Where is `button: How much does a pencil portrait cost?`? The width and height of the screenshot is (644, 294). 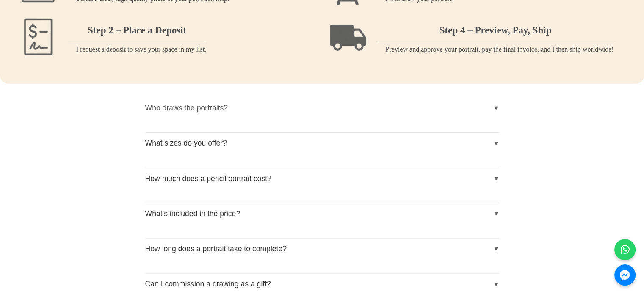 button: How much does a pencil portrait cost? is located at coordinates (322, 179).